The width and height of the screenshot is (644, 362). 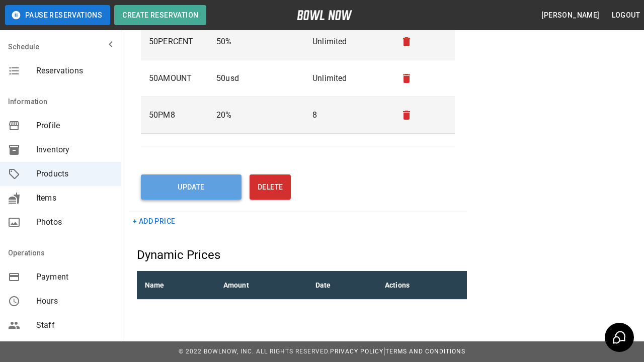 What do you see at coordinates (176, 285) in the screenshot?
I see `th: Name` at bounding box center [176, 285].